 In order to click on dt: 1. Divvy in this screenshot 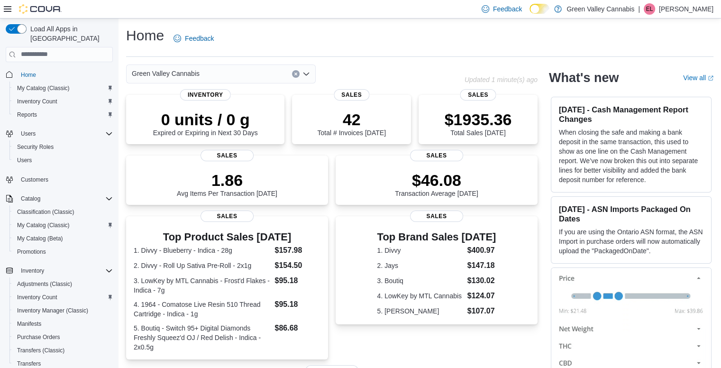, I will do `click(421, 250)`.